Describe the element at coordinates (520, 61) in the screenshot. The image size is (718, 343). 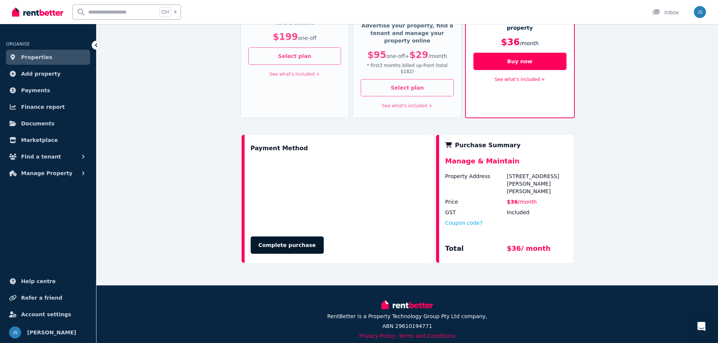
I see `button: Buy now` at that location.